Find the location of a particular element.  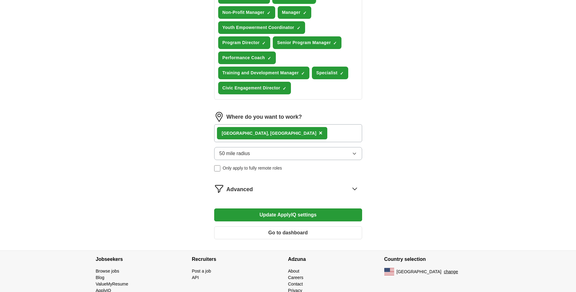

a: API is located at coordinates (195, 277).